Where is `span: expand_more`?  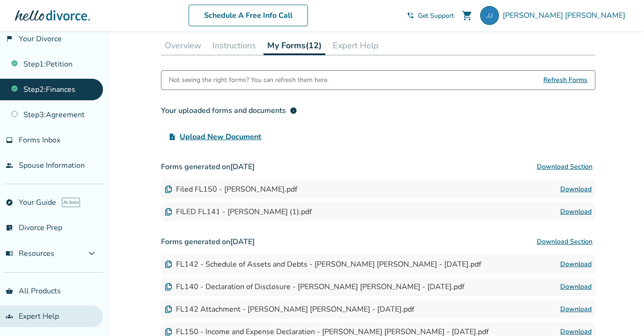
span: expand_more is located at coordinates (92, 253).